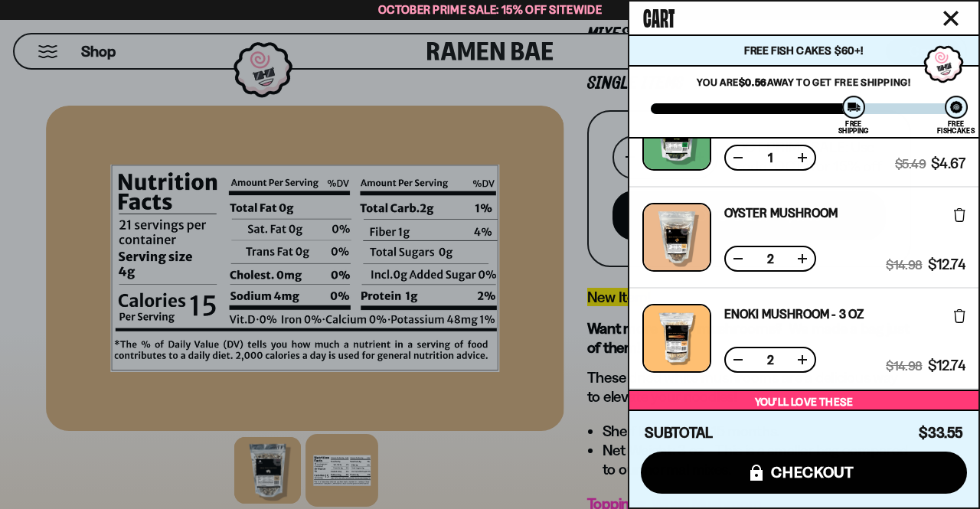 The height and width of the screenshot is (509, 980). Describe the element at coordinates (947, 164) in the screenshot. I see `span: $4.67` at that location.